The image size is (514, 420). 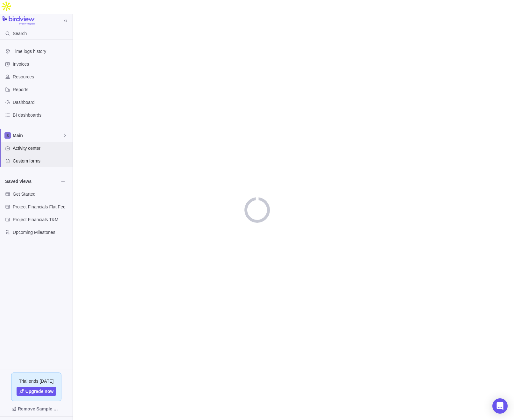 I want to click on span: Upcoming Milestones, so click(x=42, y=232).